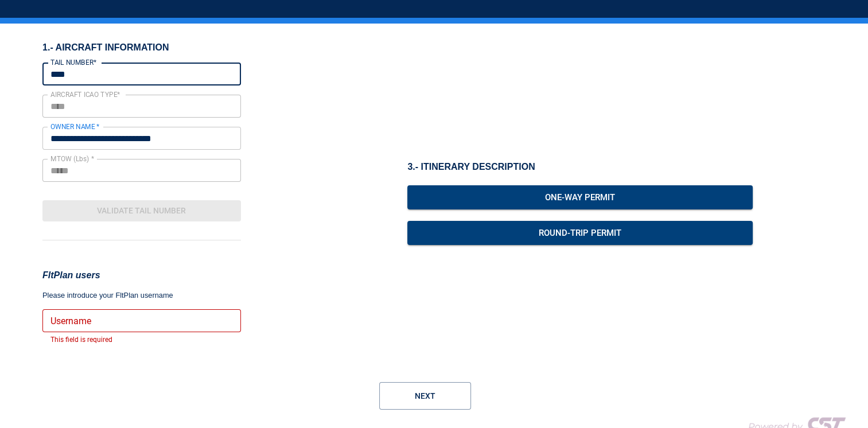 This screenshot has width=868, height=428. What do you see at coordinates (142, 295) in the screenshot?
I see `p: Please introduce your FltPlan username` at bounding box center [142, 295].